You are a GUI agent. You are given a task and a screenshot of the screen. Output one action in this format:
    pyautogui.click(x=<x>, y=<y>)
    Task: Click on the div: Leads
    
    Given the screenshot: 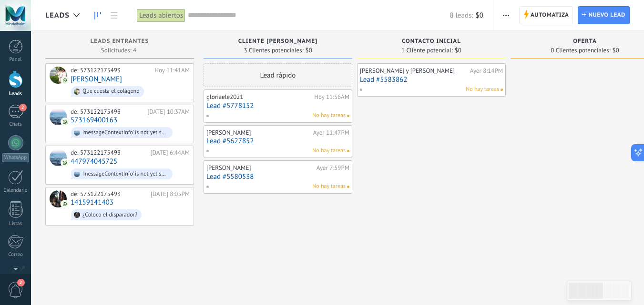 What is the action you would take?
    pyautogui.click(x=16, y=94)
    